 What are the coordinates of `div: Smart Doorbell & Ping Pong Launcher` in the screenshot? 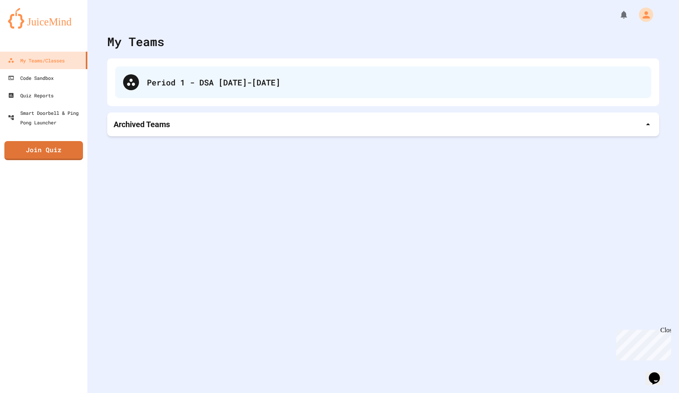 It's located at (46, 117).